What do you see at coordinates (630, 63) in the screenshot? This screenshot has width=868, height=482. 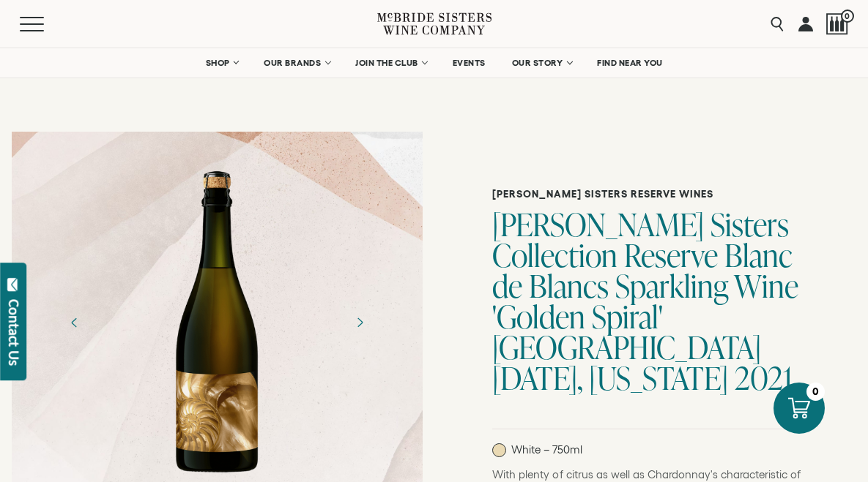 I see `a: FIND NEAR YOU` at bounding box center [630, 63].